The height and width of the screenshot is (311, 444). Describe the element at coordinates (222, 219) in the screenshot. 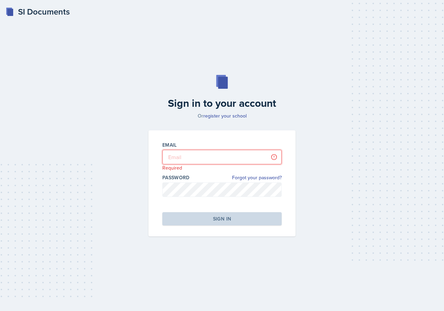

I see `button: Sign in` at that location.